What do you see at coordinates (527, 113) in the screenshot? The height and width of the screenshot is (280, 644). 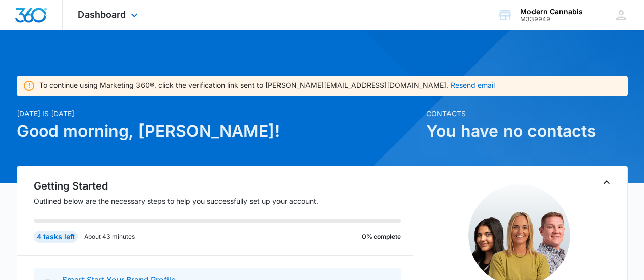 I see `p: Contacts` at bounding box center [527, 113].